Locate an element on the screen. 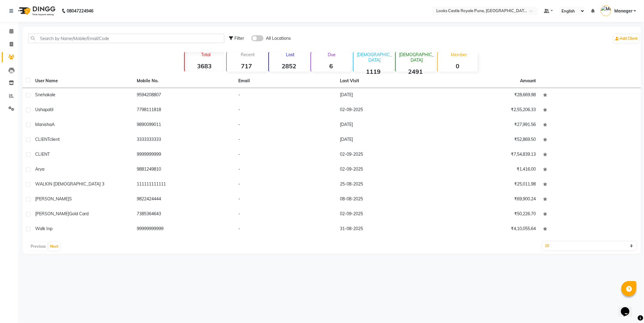  td: 31-08-2025 is located at coordinates (387, 229).